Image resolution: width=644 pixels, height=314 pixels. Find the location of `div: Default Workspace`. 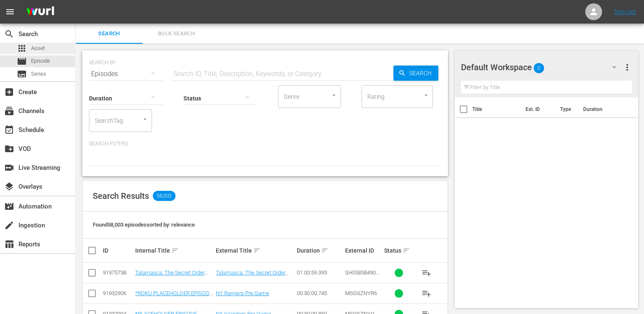

div: Default Workspace is located at coordinates (543, 67).